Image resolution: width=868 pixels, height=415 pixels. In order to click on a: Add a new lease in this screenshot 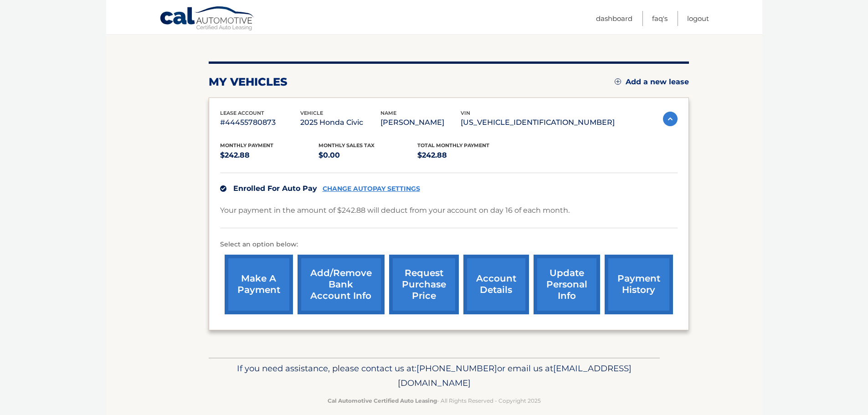, I will do `click(651, 82)`.